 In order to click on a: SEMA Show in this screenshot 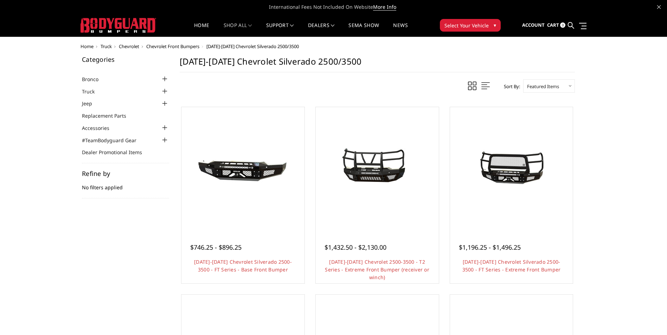, I will do `click(363, 30)`.